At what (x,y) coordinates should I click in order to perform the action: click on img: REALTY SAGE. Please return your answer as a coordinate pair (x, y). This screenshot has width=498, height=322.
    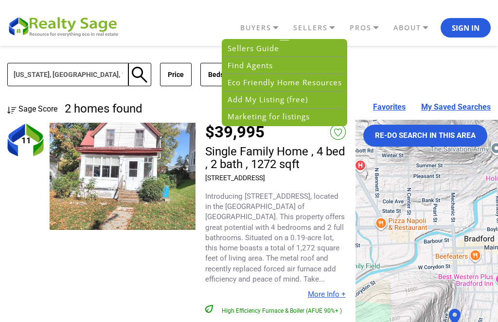
    Looking at the image, I should click on (66, 26).